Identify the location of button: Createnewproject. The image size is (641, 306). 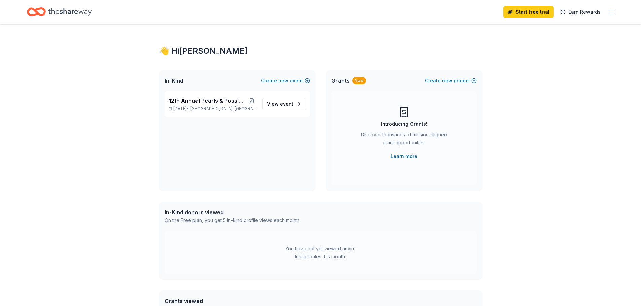
(451, 81).